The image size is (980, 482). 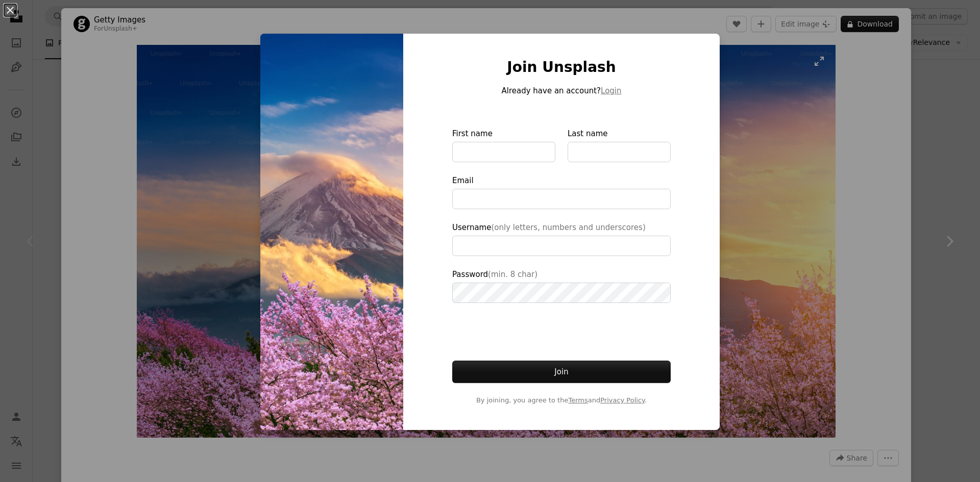 What do you see at coordinates (504, 145) in the screenshot?
I see `label: First name` at bounding box center [504, 145].